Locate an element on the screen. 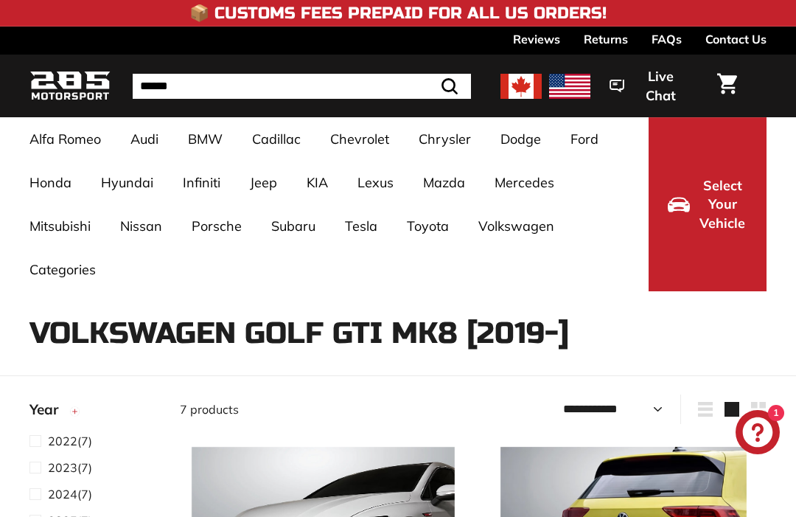 This screenshot has width=796, height=517. a: Mazda is located at coordinates (444, 182).